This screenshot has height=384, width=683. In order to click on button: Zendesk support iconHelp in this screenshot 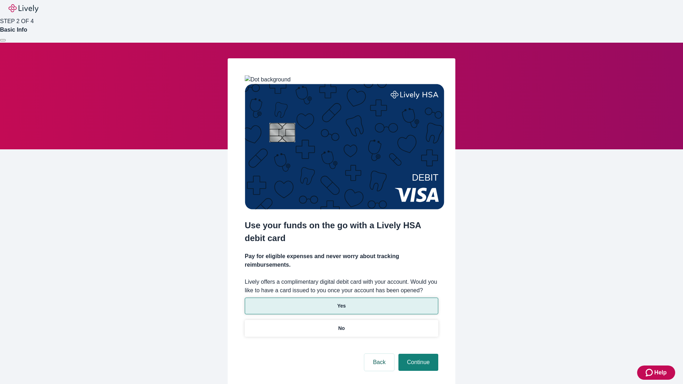, I will do `click(656, 373)`.